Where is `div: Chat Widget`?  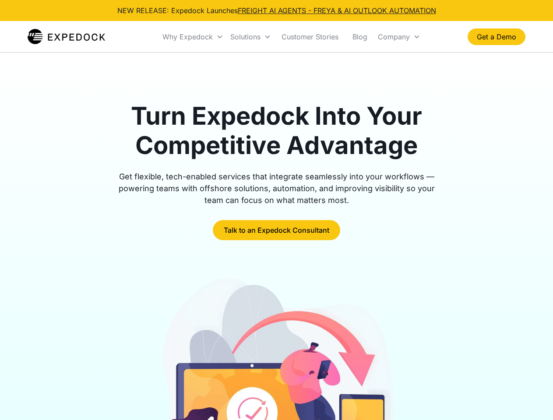 div: Chat Widget is located at coordinates (531, 399).